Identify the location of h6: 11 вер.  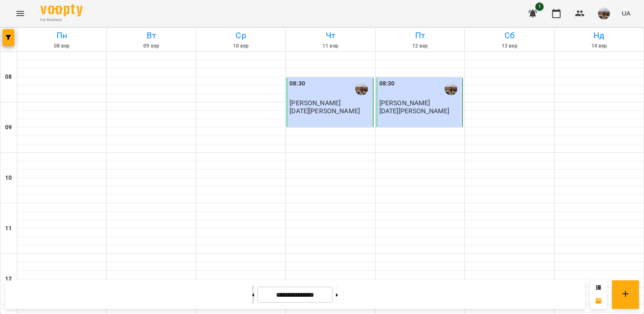
(330, 46).